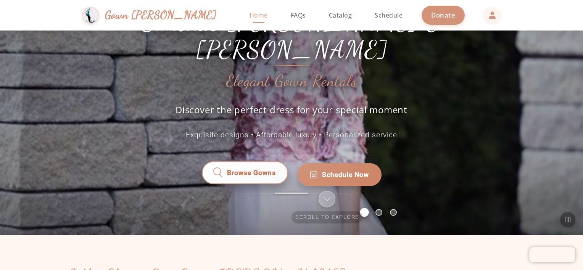 The image size is (583, 270). What do you see at coordinates (388, 15) in the screenshot?
I see `span: Schedule` at bounding box center [388, 15].